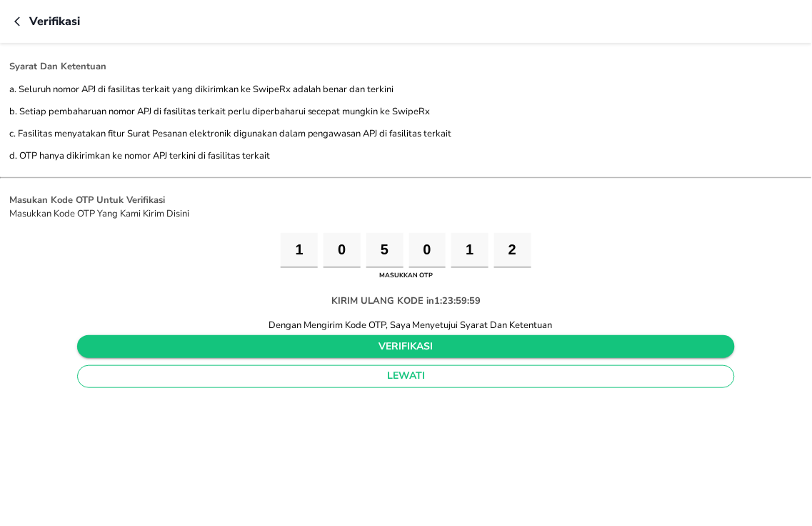  What do you see at coordinates (406, 276) in the screenshot?
I see `div: MASUKKAN OTP` at bounding box center [406, 276].